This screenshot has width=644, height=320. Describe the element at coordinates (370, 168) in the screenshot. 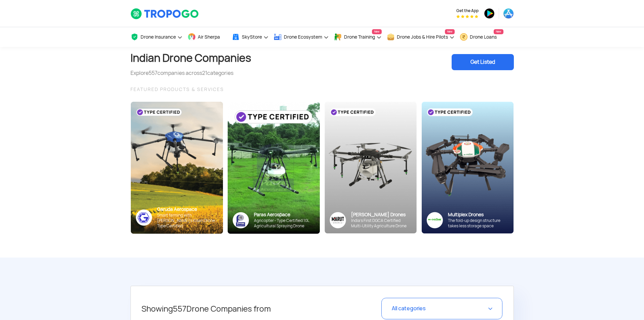

I see `img: bg_marut_sky.png` at that location.